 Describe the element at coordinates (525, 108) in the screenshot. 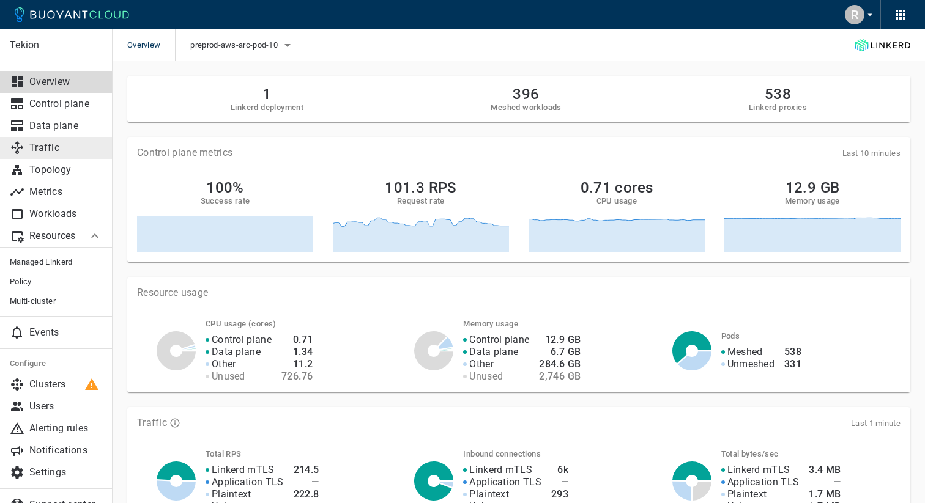

I see `h5: Meshed workloads` at that location.